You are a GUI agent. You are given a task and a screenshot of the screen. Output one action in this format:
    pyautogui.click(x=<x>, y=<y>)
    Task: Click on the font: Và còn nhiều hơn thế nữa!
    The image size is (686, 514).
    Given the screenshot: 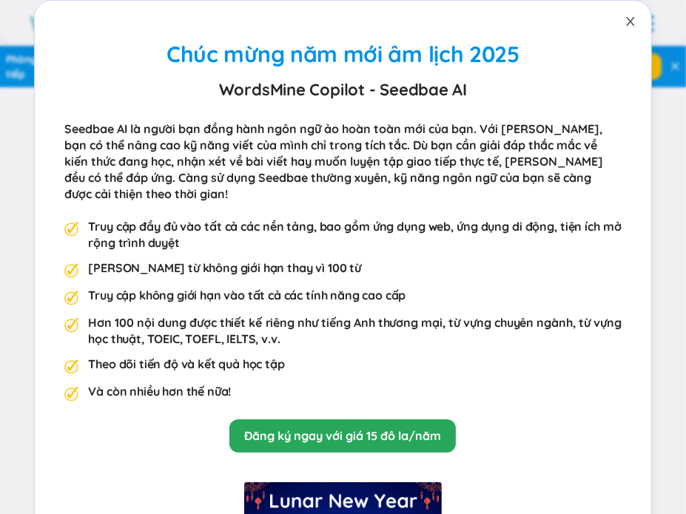 What is the action you would take?
    pyautogui.click(x=159, y=391)
    